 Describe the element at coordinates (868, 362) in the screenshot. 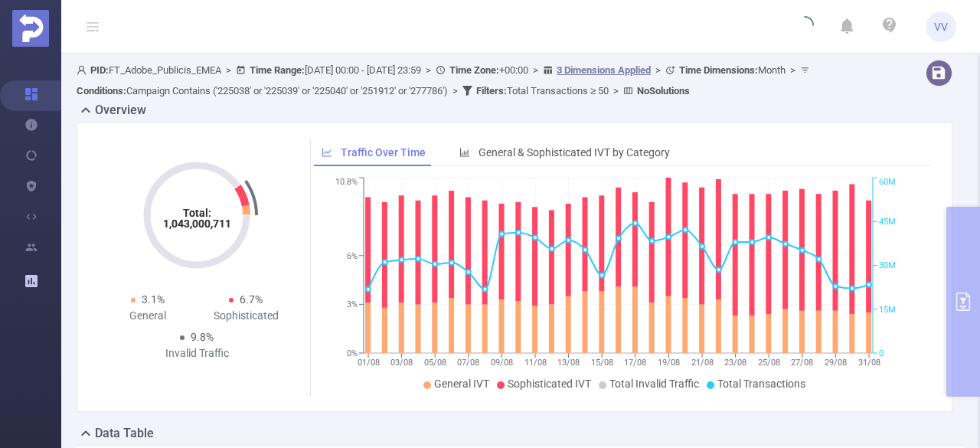

I see `tspan: 31/08` at that location.